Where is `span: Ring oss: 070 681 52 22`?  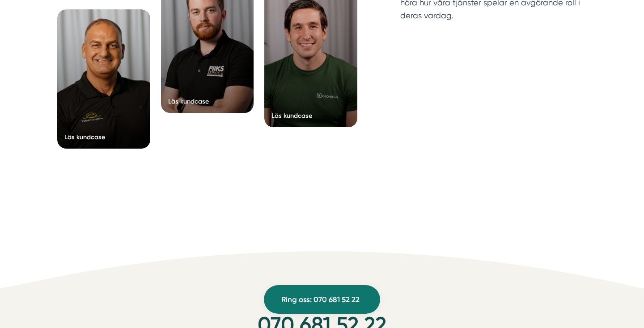 span: Ring oss: 070 681 52 22 is located at coordinates (320, 300).